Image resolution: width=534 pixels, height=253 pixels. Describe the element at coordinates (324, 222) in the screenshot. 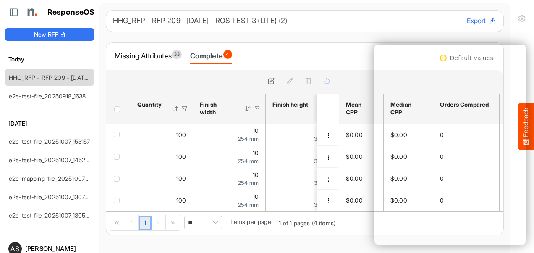

I see `span: (4 items)` at that location.